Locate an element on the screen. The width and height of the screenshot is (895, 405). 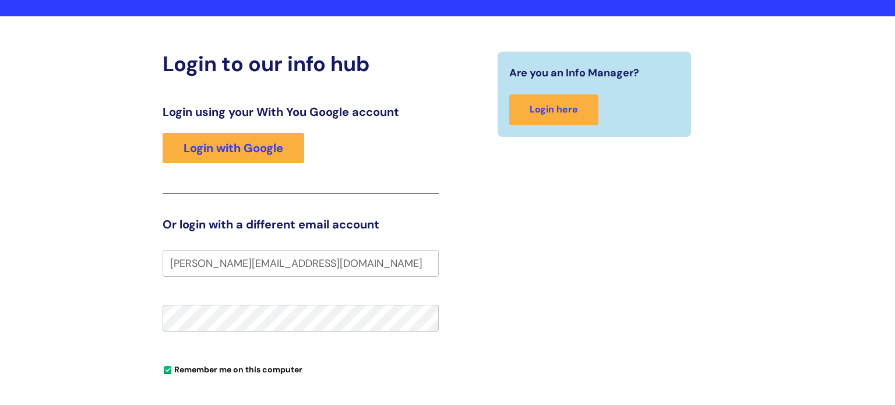
h3: Login using your With You Google account is located at coordinates (301, 112).